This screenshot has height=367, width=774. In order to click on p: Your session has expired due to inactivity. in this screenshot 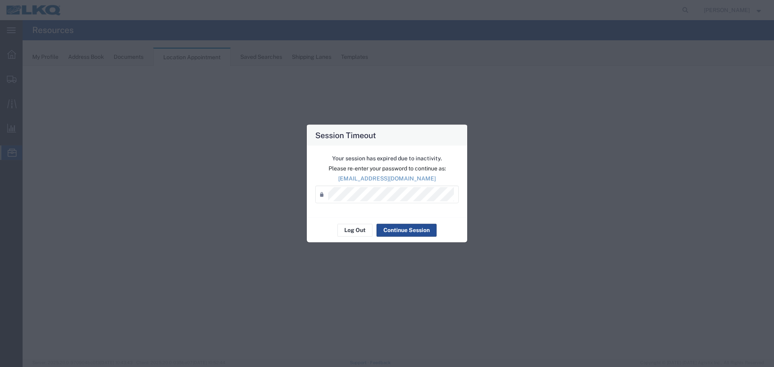, I will do `click(387, 158)`.